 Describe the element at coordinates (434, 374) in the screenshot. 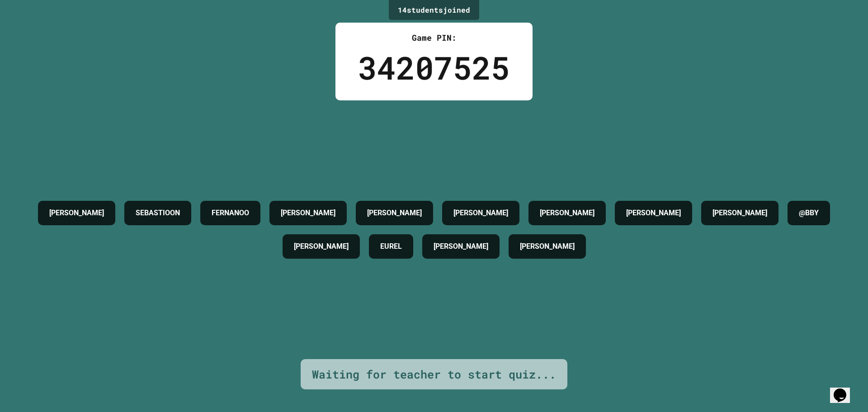

I see `div: Waiting for teacher to start quiz...` at that location.